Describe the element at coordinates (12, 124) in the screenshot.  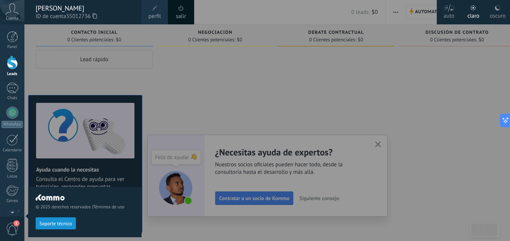
I see `div: WhatsApp` at that location.